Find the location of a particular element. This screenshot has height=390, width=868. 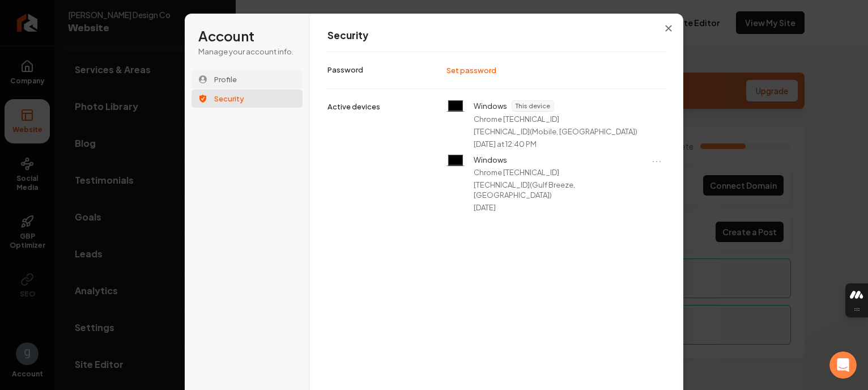

span: Profile is located at coordinates (225, 79).